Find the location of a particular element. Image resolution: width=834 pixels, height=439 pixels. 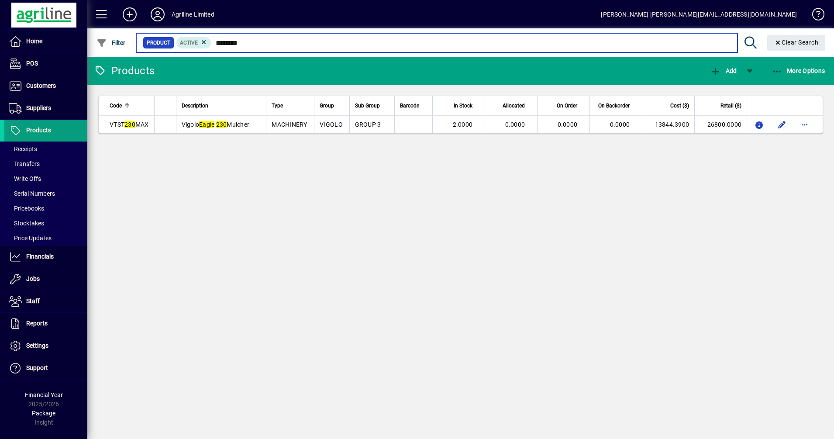

div: Sub Group is located at coordinates (372, 106).